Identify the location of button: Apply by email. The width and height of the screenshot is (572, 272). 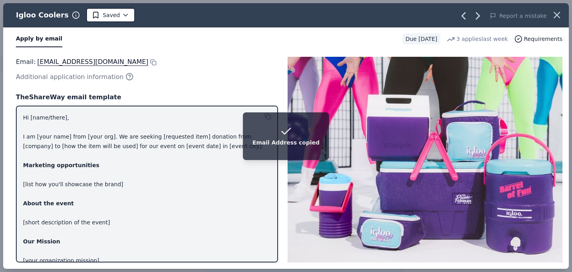
(39, 39).